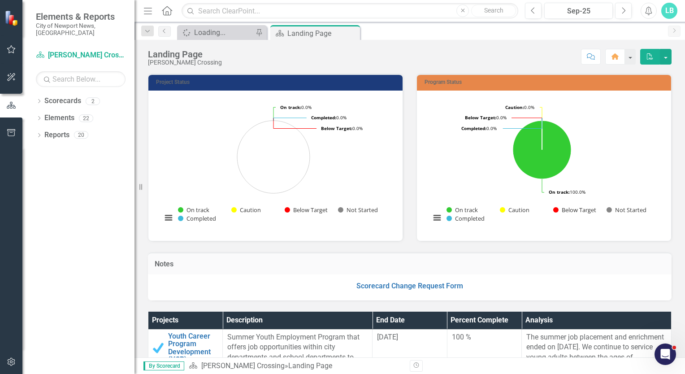 This screenshot has width=685, height=374. Describe the element at coordinates (224, 32) in the screenshot. I see `div: Loading...` at that location.